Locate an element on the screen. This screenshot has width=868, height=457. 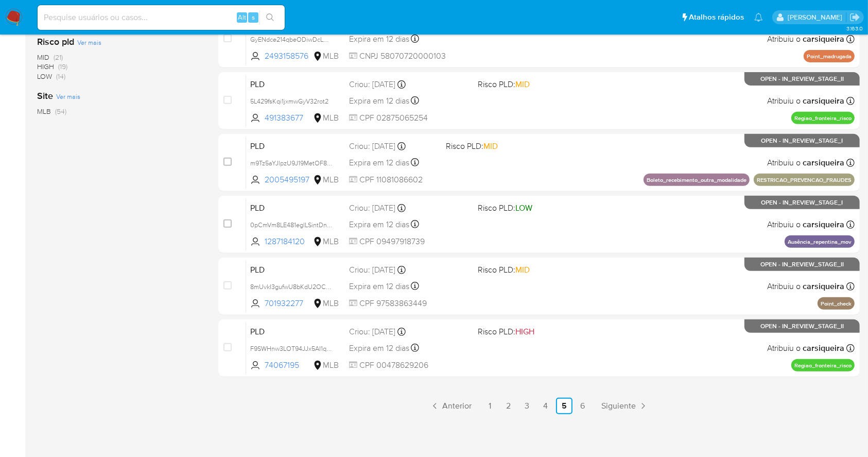
p: carla.siqueira@mercadolivre.com is located at coordinates (817, 17).